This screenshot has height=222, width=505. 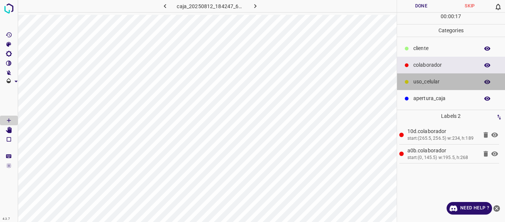 I want to click on p: Labels 2, so click(x=451, y=116).